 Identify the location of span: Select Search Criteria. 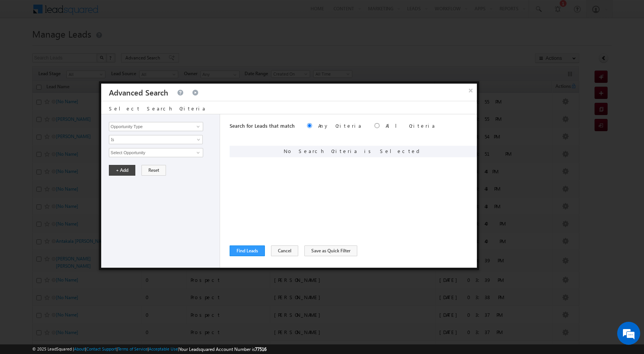
(157, 108).